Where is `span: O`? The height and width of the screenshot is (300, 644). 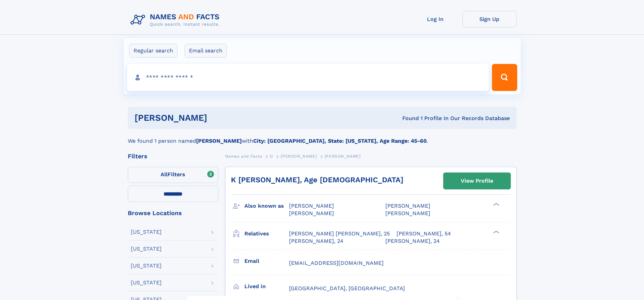 span: O is located at coordinates (272, 156).